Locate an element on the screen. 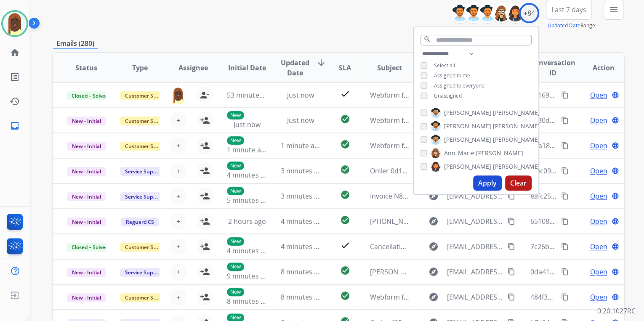 The width and height of the screenshot is (644, 321). mat-icon: list_alt is located at coordinates (14, 77).